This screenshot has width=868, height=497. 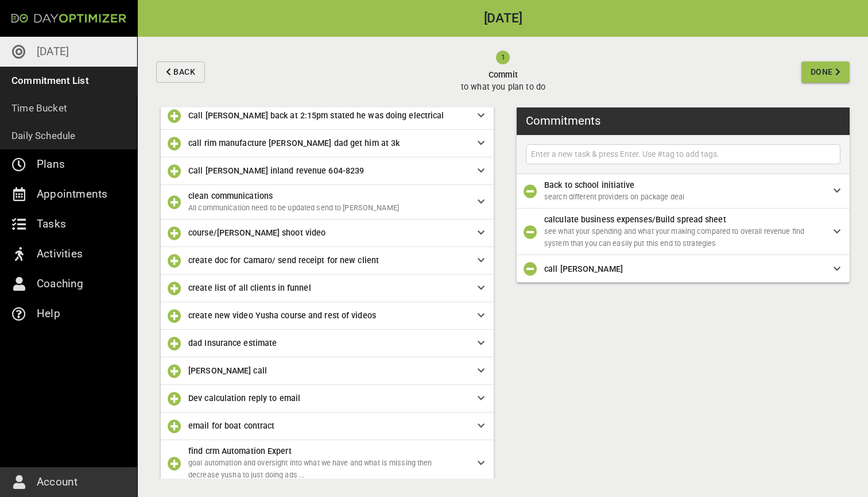 I want to click on p: Daily Schedule, so click(x=44, y=136).